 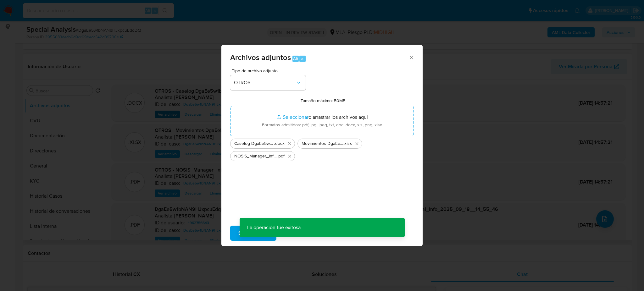 What do you see at coordinates (412, 57) in the screenshot?
I see `button: Cerrar` at bounding box center [412, 57].